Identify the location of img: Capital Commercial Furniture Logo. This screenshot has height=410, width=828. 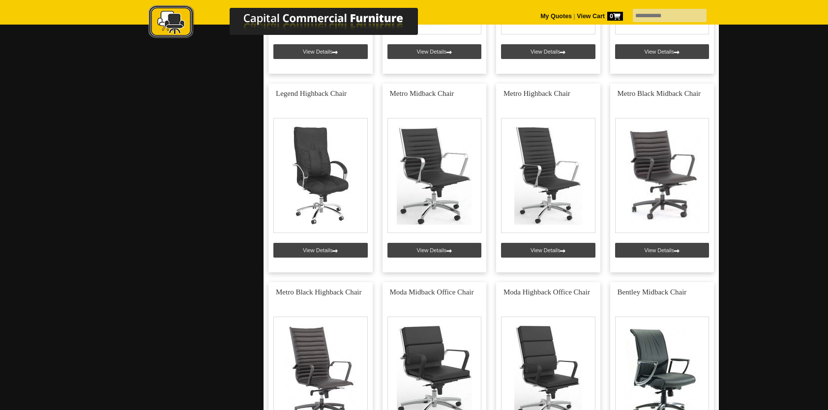
(294, 23).